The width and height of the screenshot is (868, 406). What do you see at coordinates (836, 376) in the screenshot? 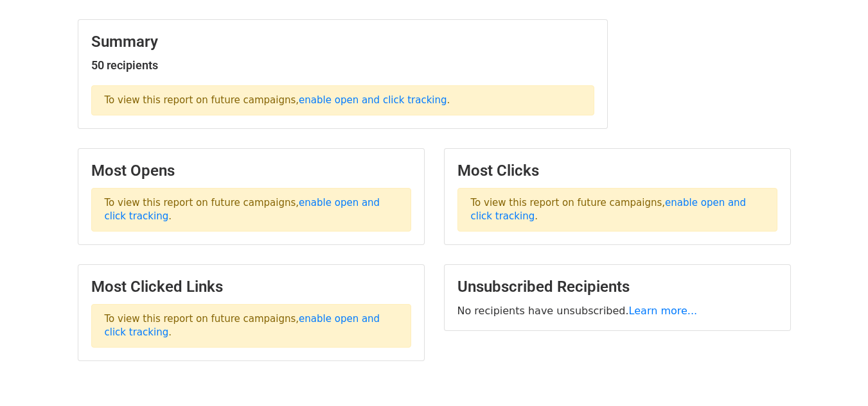
I see `div: Chat Widget` at bounding box center [836, 376].